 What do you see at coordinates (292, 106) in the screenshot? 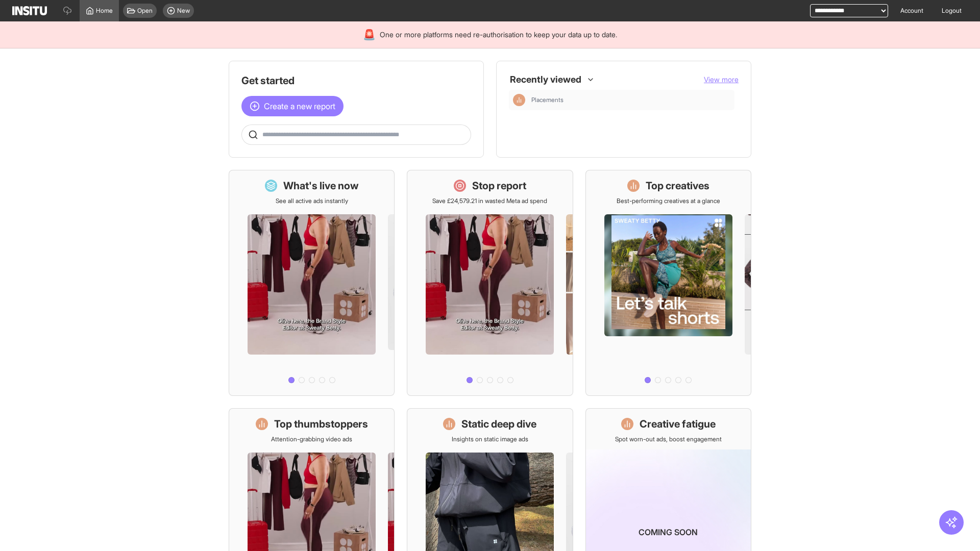
I see `button: Create a new report` at bounding box center [292, 106].